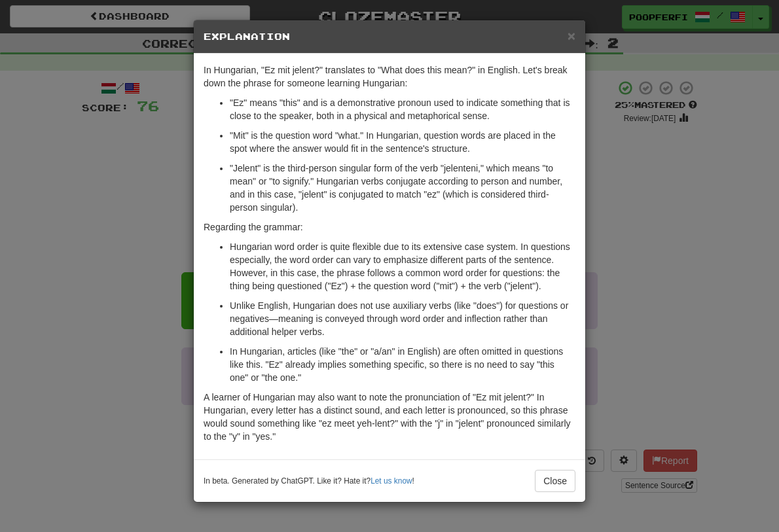  I want to click on p: "Jelent" is the third-person singular form of the verb "jelenteni," which means "to mean" or "to ..., so click(402, 188).